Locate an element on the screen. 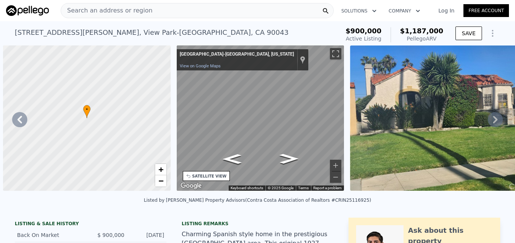 The image size is (515, 243). div: LISTING & SALE HISTORY is located at coordinates (91, 225).